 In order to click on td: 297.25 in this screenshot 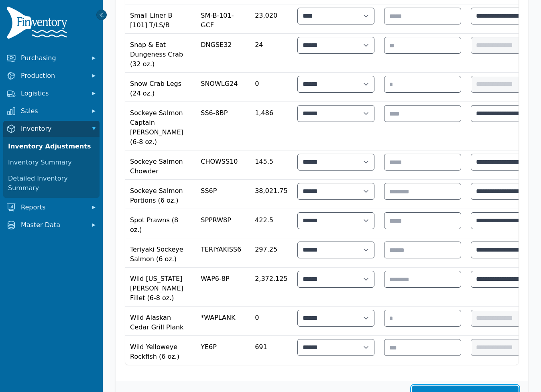, I will do `click(271, 253)`.